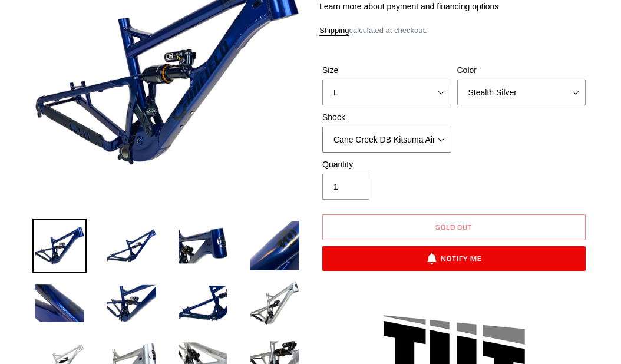 This screenshot has height=364, width=621. Describe the element at coordinates (334, 31) in the screenshot. I see `a: Shipping` at that location.